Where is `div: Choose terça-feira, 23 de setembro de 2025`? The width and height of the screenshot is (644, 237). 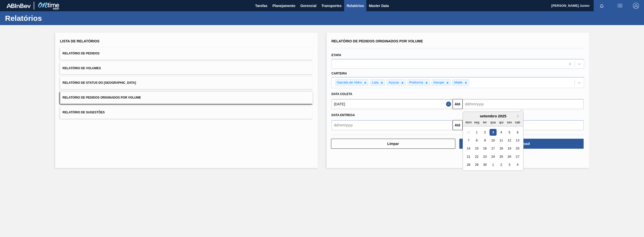
div: Choose terça-feira, 23 de setembro de 2025 is located at coordinates (484, 157).